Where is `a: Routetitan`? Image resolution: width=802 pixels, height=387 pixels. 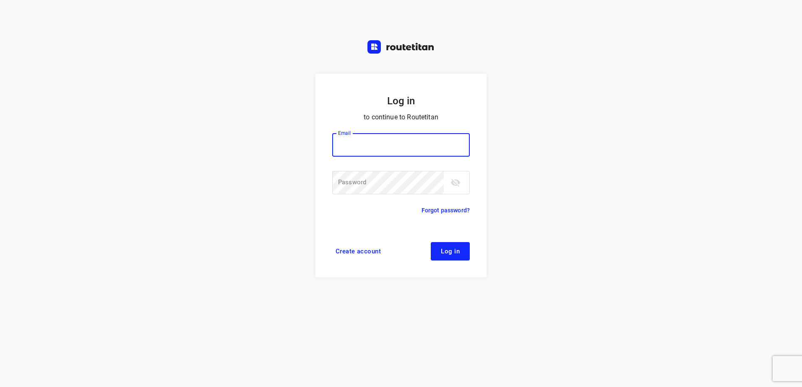
a: Routetitan is located at coordinates (401, 48).